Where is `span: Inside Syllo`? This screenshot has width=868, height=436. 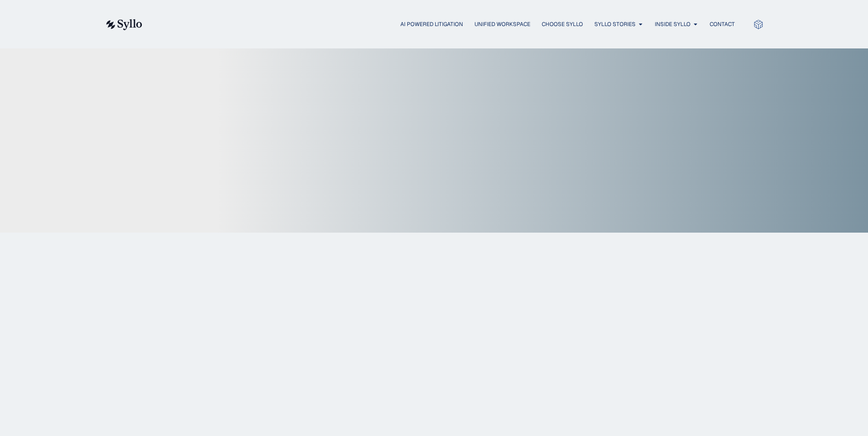 span: Inside Syllo is located at coordinates (672, 24).